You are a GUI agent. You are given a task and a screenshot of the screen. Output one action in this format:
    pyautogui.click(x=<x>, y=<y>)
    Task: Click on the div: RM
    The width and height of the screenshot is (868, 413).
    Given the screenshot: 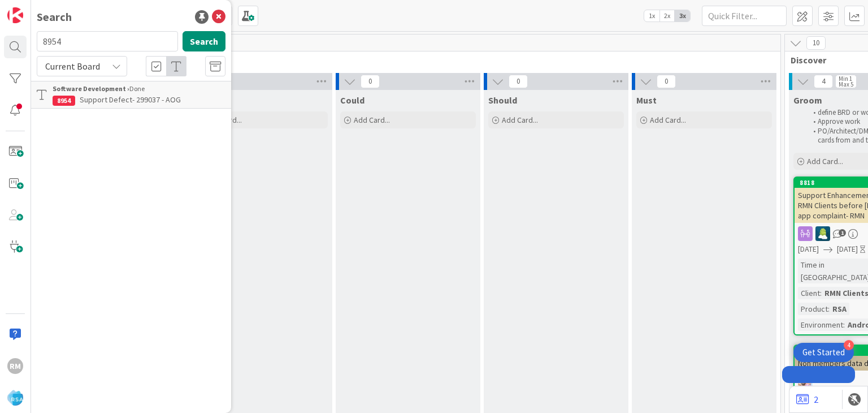 What is the action you would take?
    pyautogui.click(x=16, y=366)
    